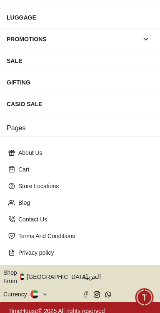  I want to click on a: Whatsapp, so click(108, 295).